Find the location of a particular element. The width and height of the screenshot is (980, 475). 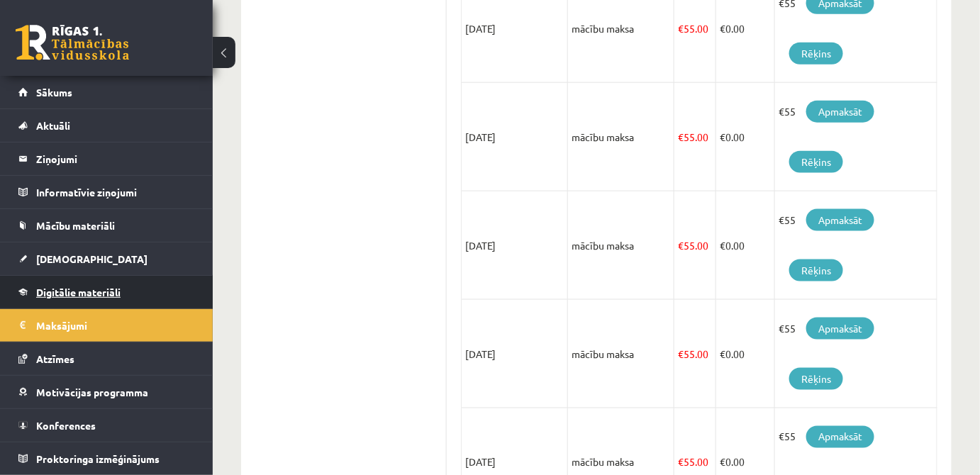

a: Konferences is located at coordinates (106, 426).